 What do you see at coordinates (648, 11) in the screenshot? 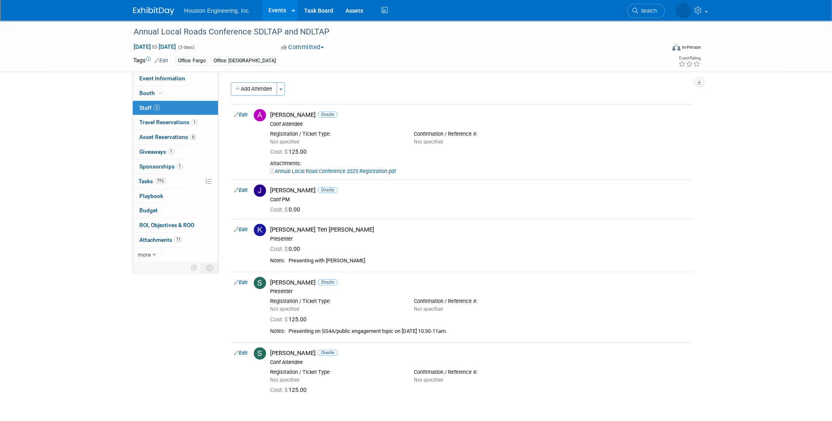
I see `span: Search` at bounding box center [648, 11].